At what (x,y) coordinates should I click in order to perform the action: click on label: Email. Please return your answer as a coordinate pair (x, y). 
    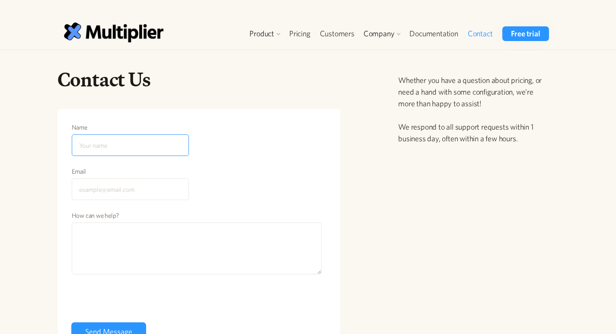
    Looking at the image, I should click on (130, 172).